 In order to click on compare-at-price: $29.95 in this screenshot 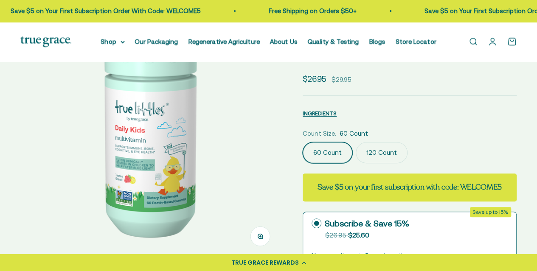, I will do `click(341, 80)`.